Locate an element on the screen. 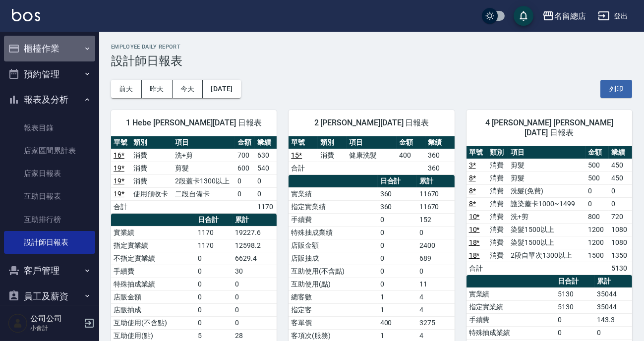 The image size is (644, 341). a: 報表目錄 is located at coordinates (49, 128).